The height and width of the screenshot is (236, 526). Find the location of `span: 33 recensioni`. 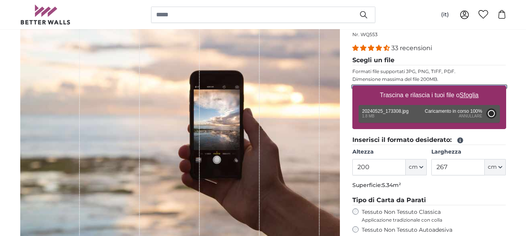

span: 33 recensioni is located at coordinates (411, 48).